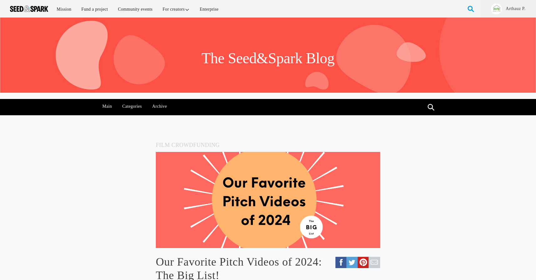 This screenshot has height=280, width=536. Describe the element at coordinates (29, 9) in the screenshot. I see `img: Seed amp; Spark` at that location.